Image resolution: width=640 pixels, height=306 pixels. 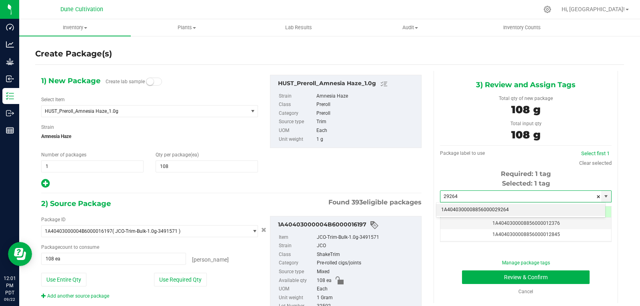 What do you see at coordinates (186, 28) in the screenshot?
I see `a: Plants` at bounding box center [186, 28].